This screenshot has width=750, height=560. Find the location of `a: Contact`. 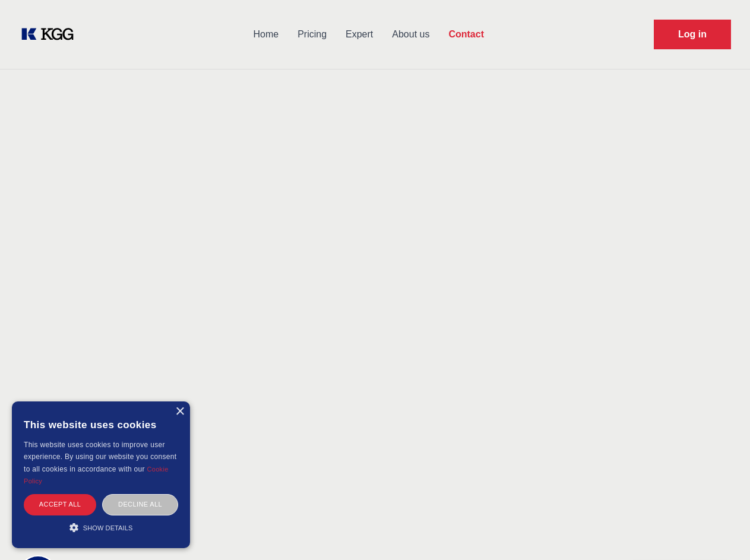

a: Contact is located at coordinates (466, 34).